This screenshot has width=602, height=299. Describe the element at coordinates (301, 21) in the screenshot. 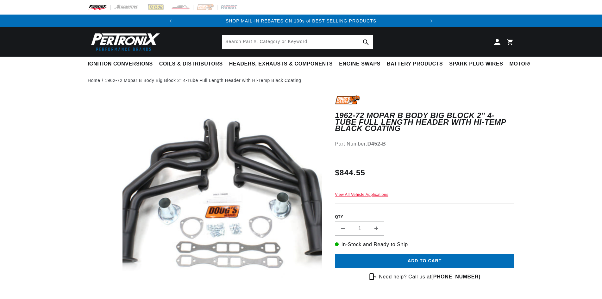

I see `div: 1 of 2` at that location.